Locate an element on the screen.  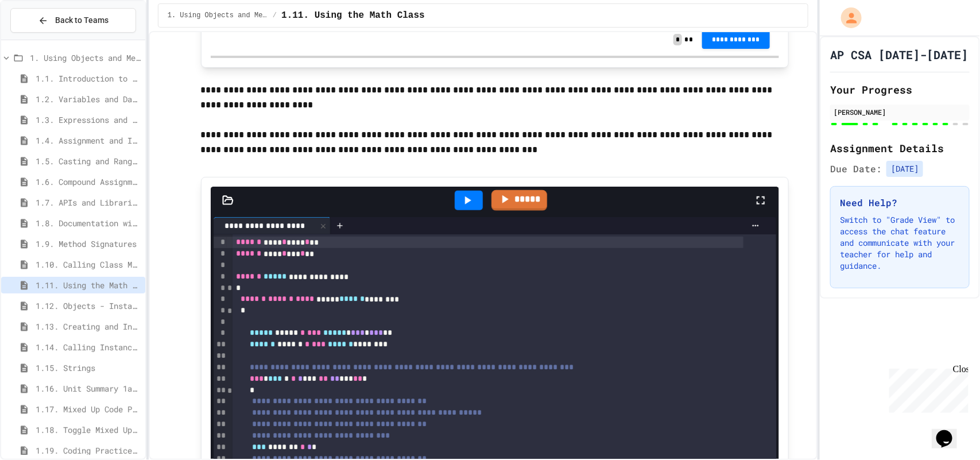
span: 1.16. Unit Summary 1a (1.1-1.6) is located at coordinates (88, 388).